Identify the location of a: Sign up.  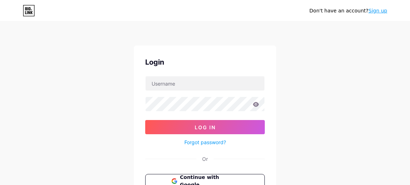
(378, 11).